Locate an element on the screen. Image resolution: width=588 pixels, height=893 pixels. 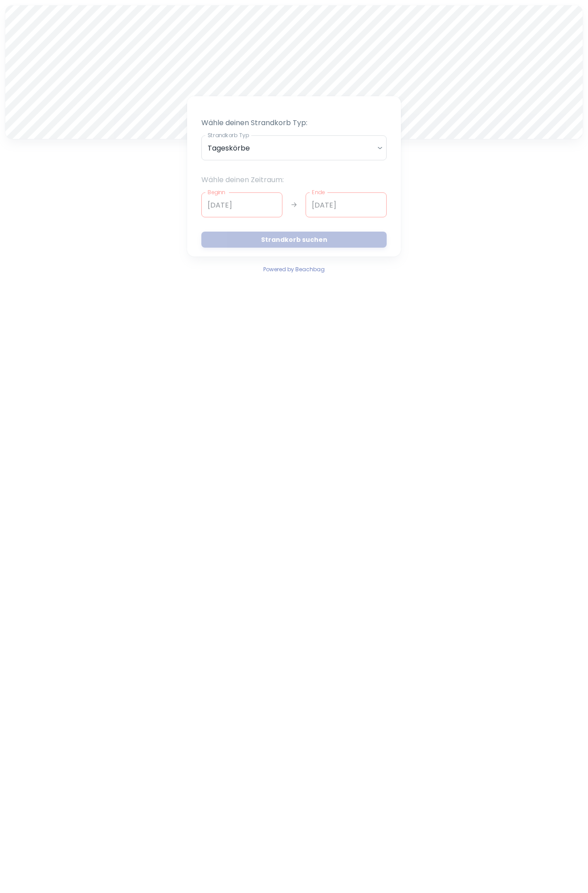
button: Strandkorb suchen is located at coordinates (294, 239).